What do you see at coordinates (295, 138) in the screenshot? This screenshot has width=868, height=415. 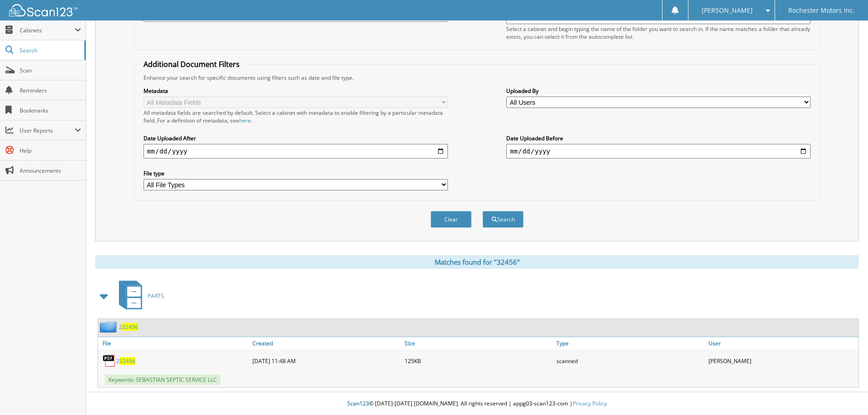 I see `label: Date Uploaded After` at bounding box center [295, 138].